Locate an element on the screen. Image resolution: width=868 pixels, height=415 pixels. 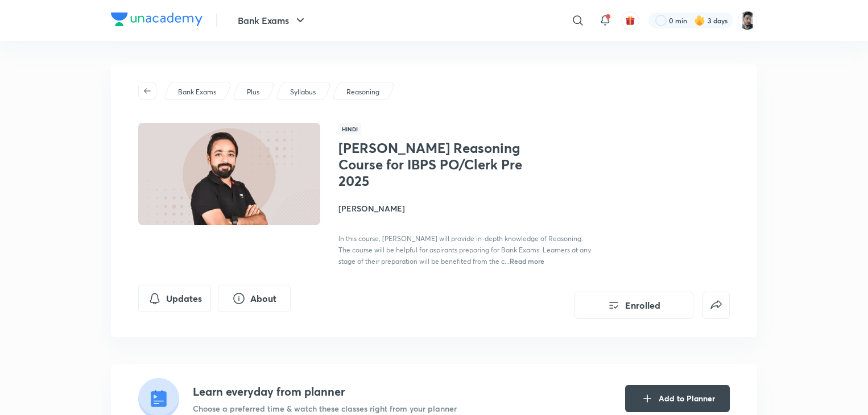
img: avatar is located at coordinates (630, 20).